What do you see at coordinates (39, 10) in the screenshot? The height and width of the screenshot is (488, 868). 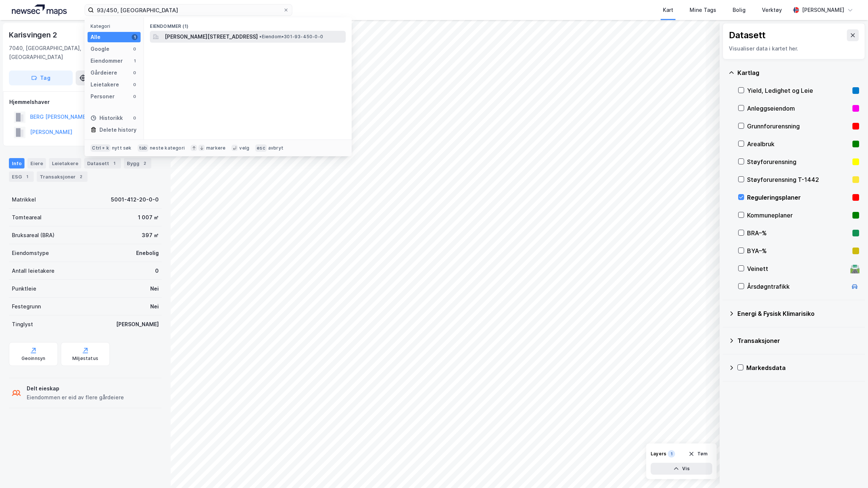 I see `img: logo.a4113a55bc3d86da70a041830d287a7e.svg` at bounding box center [39, 10].